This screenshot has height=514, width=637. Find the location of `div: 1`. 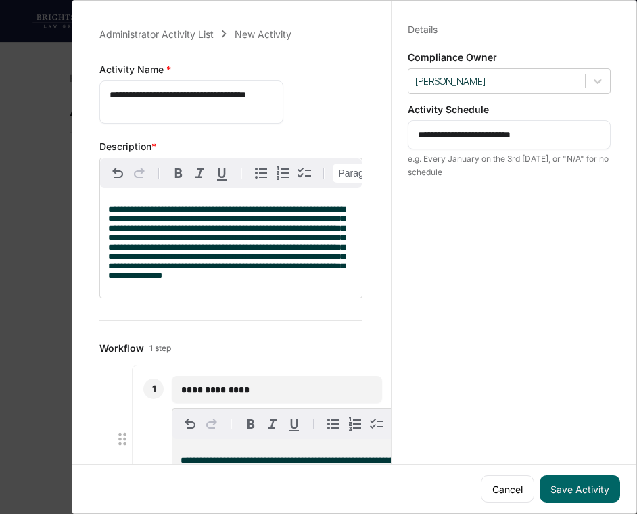

div: 1 is located at coordinates (154, 389).